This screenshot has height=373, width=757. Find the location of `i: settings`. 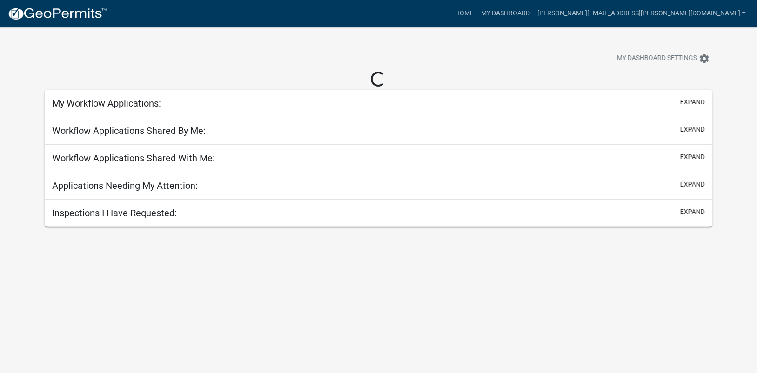

i: settings is located at coordinates (705, 59).